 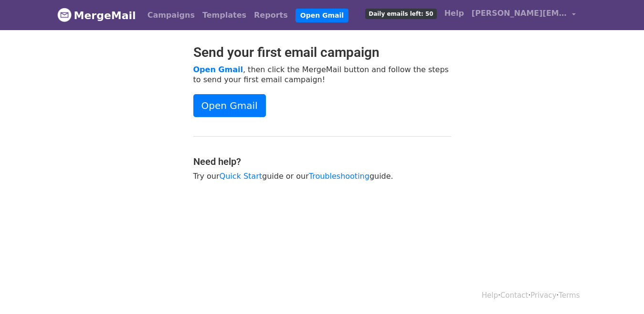 What do you see at coordinates (543, 295) in the screenshot?
I see `a: Privacy` at bounding box center [543, 295].